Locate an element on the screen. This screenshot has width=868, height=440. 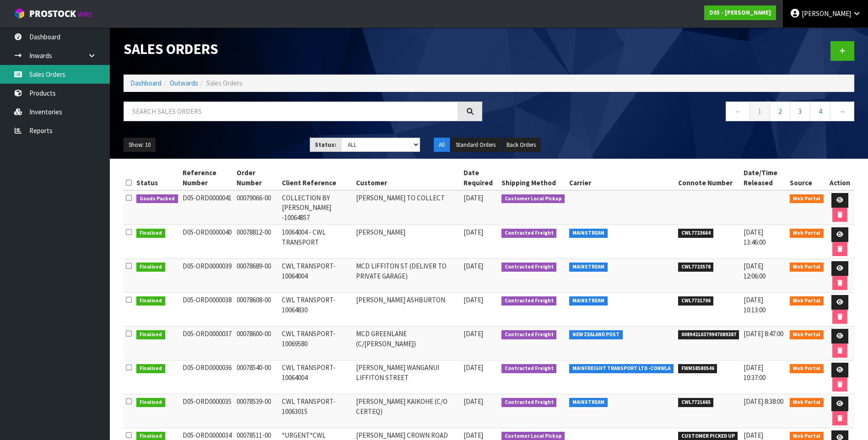
button: All is located at coordinates (442, 145).